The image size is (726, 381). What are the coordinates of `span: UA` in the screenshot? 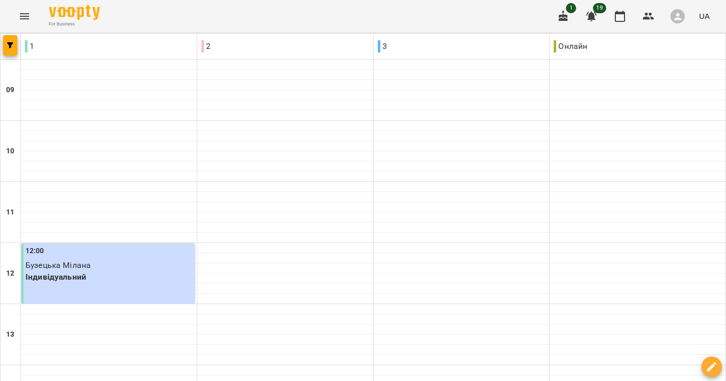 It's located at (704, 16).